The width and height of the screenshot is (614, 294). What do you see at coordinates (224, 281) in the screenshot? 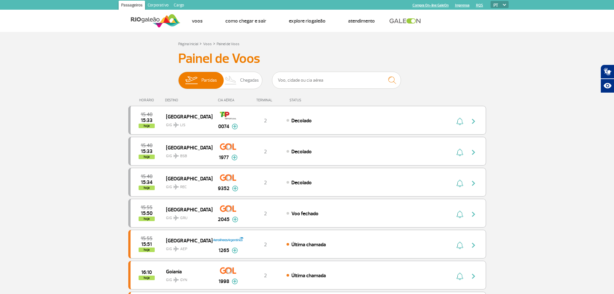
I see `span: 1998` at bounding box center [224, 281].